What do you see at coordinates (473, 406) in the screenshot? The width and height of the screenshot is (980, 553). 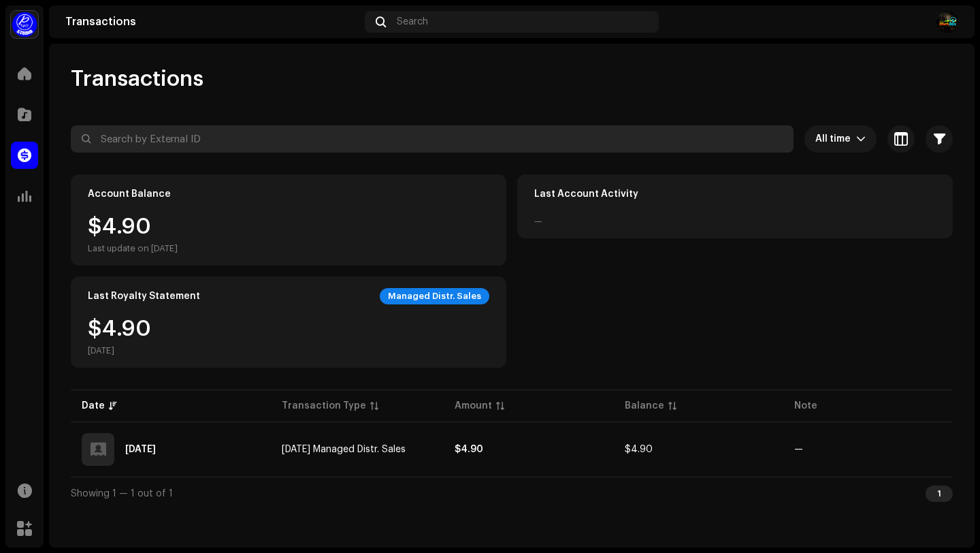 I see `div: Amount` at bounding box center [473, 406].